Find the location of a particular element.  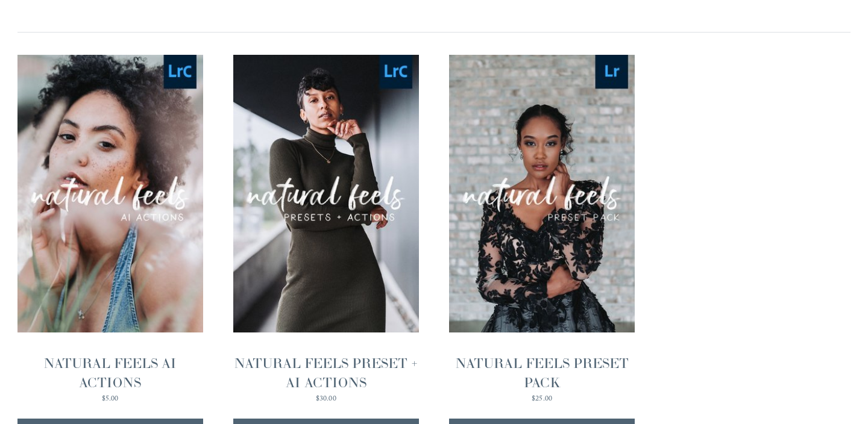

div: $25.00 is located at coordinates (541, 399).